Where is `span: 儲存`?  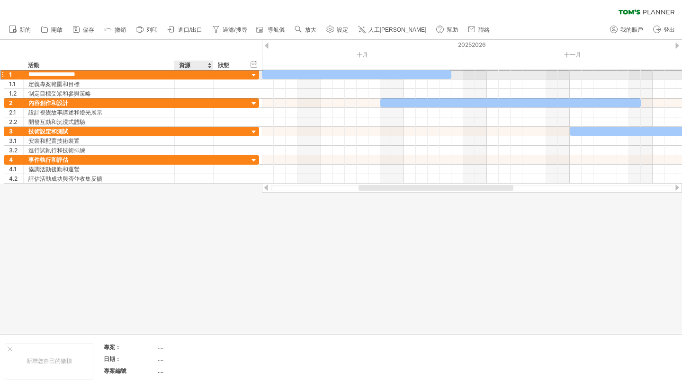 span: 儲存 is located at coordinates (89, 30).